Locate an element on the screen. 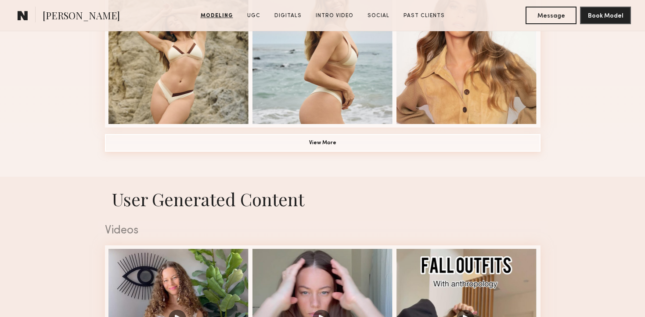  a: Past Clients is located at coordinates (424, 16).